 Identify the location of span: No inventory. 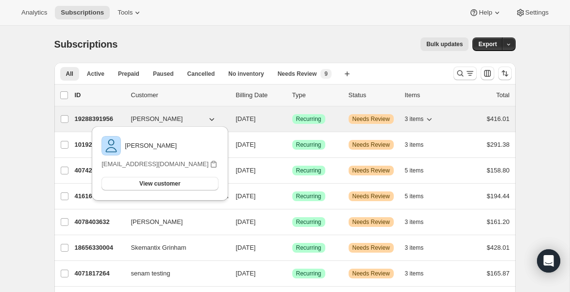
(246, 74).